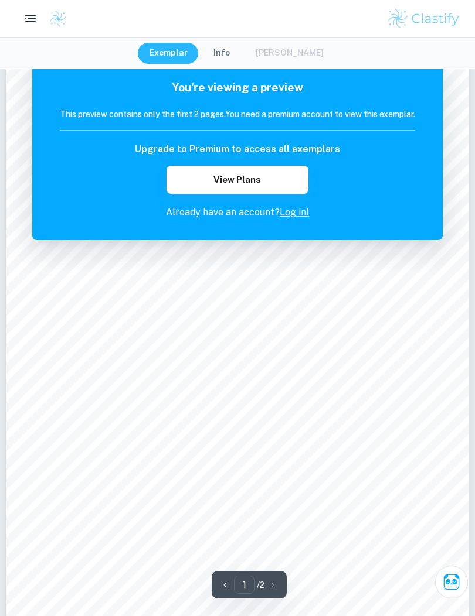 The height and width of the screenshot is (616, 475). I want to click on h5: You're viewing a preview, so click(237, 87).